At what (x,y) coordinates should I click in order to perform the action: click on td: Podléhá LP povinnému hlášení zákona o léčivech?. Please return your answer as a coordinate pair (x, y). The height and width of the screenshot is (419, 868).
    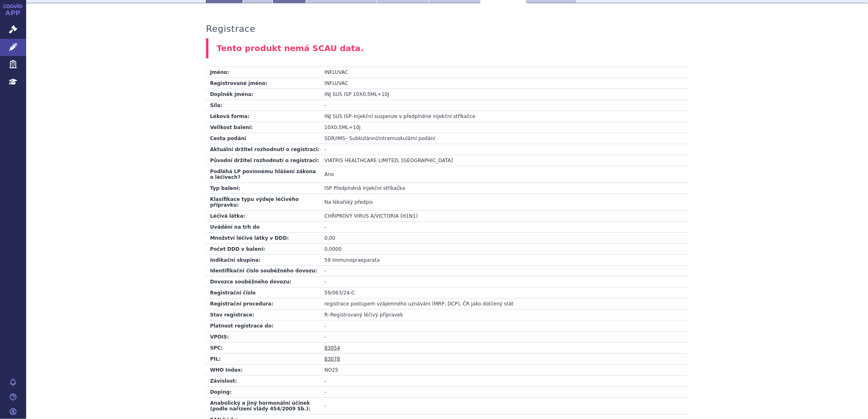
    Looking at the image, I should click on (263, 174).